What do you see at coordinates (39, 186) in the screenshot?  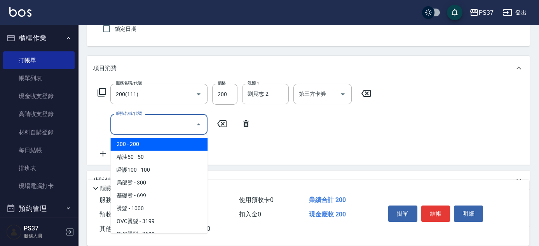 I see `a: 現場電腦打卡` at bounding box center [39, 186].